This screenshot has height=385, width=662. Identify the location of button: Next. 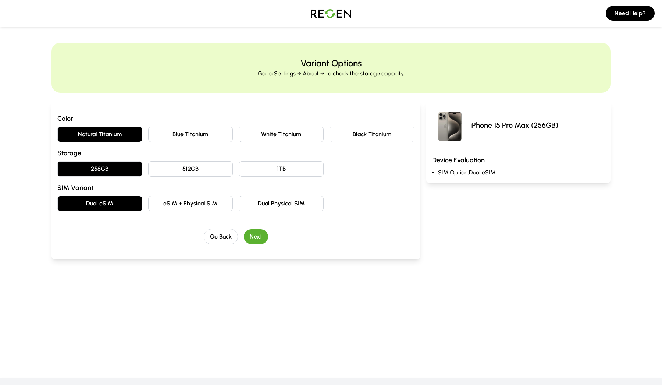
(256, 236).